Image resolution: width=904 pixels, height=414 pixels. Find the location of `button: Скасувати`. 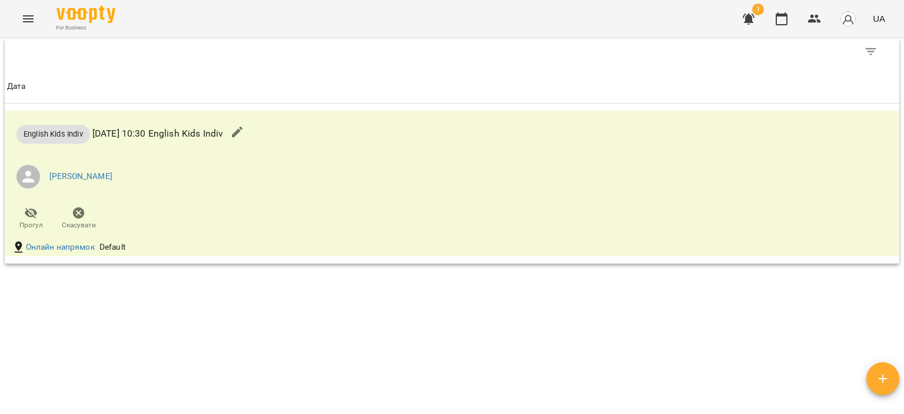

button: Скасувати is located at coordinates (78, 219).